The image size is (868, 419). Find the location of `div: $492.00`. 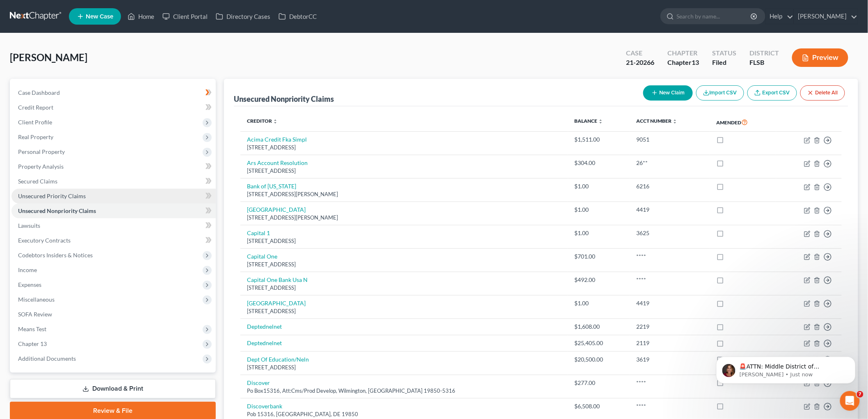

div: $492.00 is located at coordinates (598, 280).